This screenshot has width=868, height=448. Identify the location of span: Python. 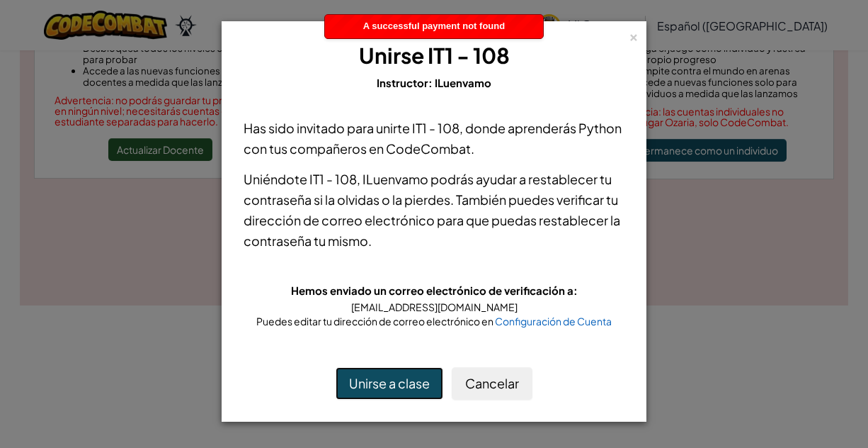
(600, 127).